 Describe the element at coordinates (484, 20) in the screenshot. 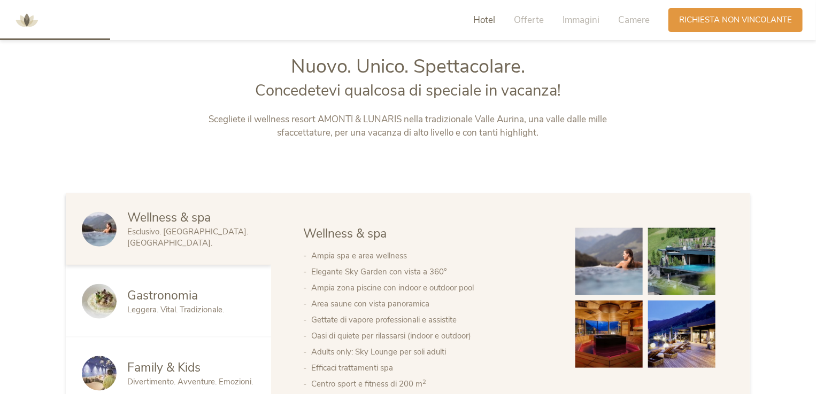

I see `span: Hotel` at that location.